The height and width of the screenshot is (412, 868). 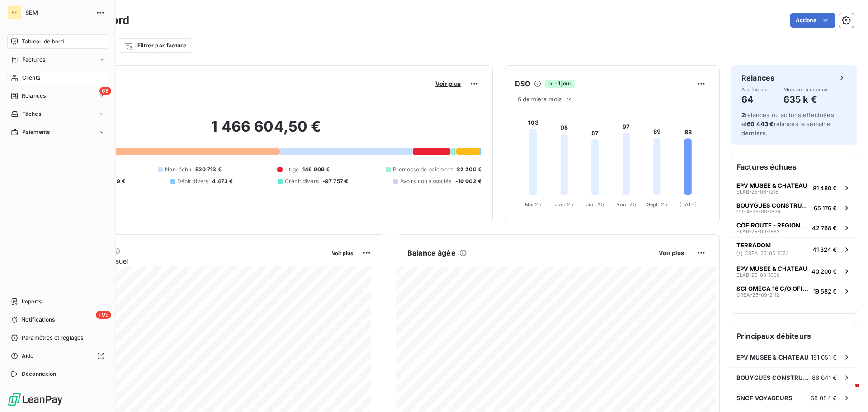 What do you see at coordinates (32, 114) in the screenshot?
I see `span: Tâches` at bounding box center [32, 114].